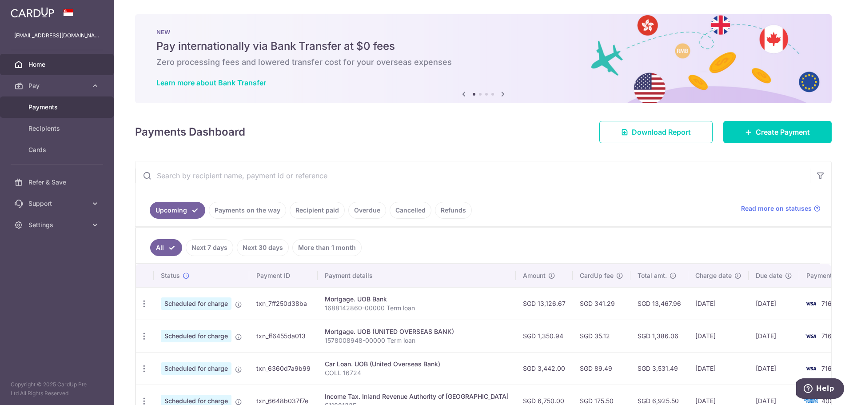  Describe the element at coordinates (601, 303) in the screenshot. I see `td: SGD 341.29` at that location.